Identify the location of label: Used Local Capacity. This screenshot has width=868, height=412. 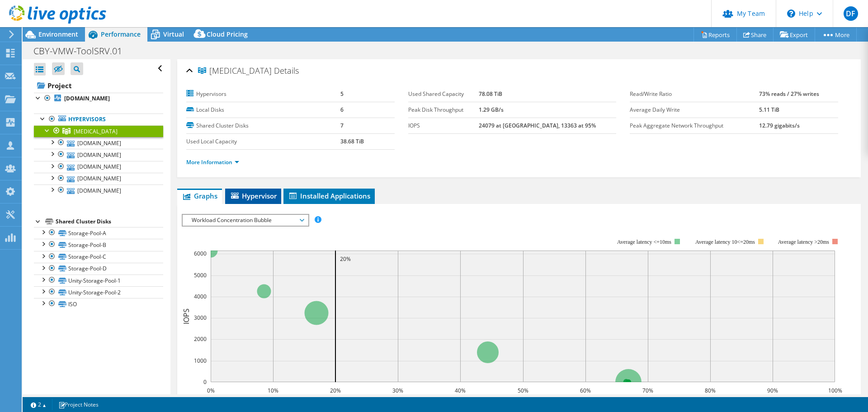
(263, 142).